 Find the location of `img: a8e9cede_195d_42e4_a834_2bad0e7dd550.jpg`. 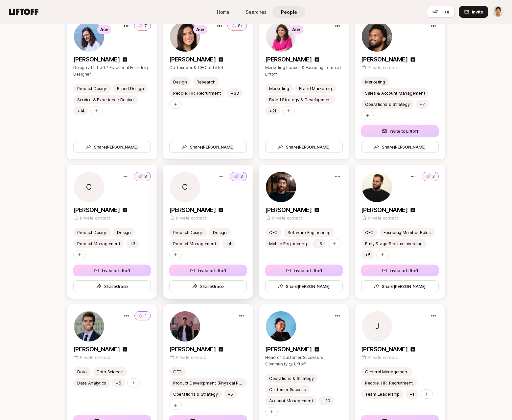

img: a8e9cede_195d_42e4_a834_2bad0e7dd550.jpg is located at coordinates (89, 326).